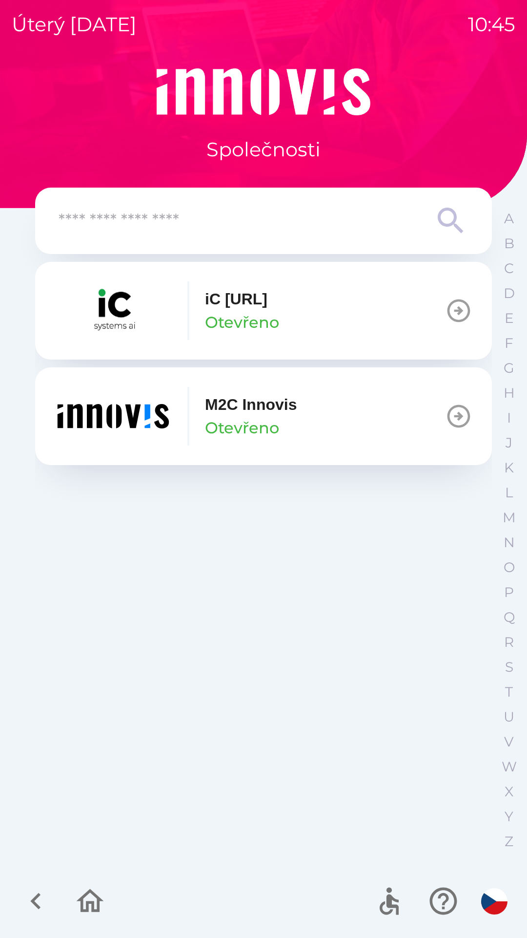 The width and height of the screenshot is (527, 938). I want to click on button: F, so click(509, 343).